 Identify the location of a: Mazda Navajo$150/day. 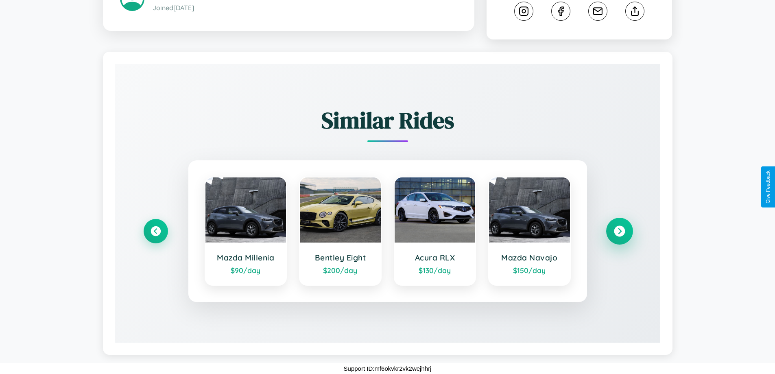
(529, 231).